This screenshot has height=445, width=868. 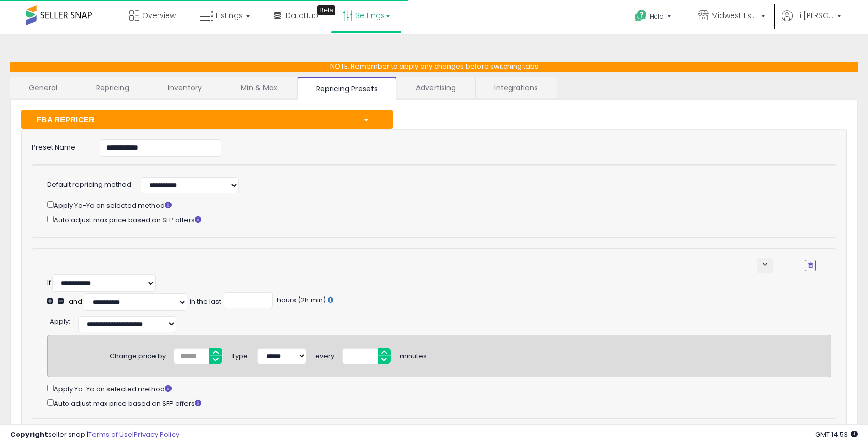 I want to click on span: Midwest Estore, so click(x=735, y=15).